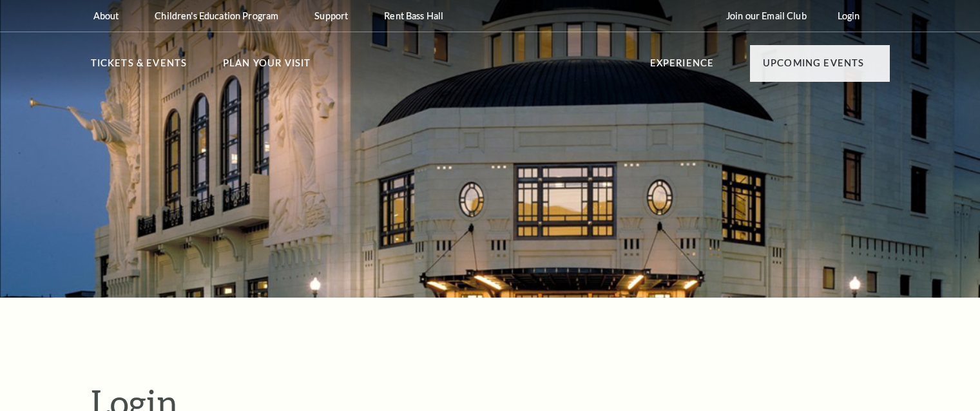  Describe the element at coordinates (413, 15) in the screenshot. I see `p: Rent Bass Hall` at that location.